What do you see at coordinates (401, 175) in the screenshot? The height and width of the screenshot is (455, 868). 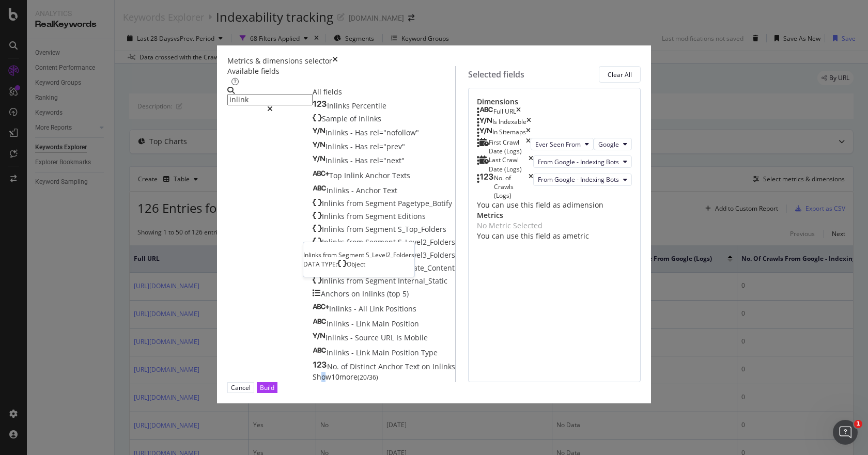 I see `span: Texts` at bounding box center [401, 175].